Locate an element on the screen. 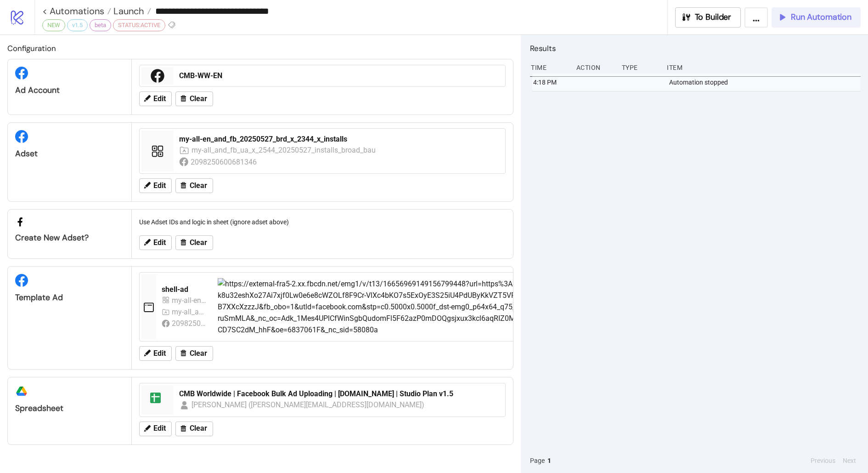 The height and width of the screenshot is (473, 868). span: To Builder is located at coordinates (714, 17).